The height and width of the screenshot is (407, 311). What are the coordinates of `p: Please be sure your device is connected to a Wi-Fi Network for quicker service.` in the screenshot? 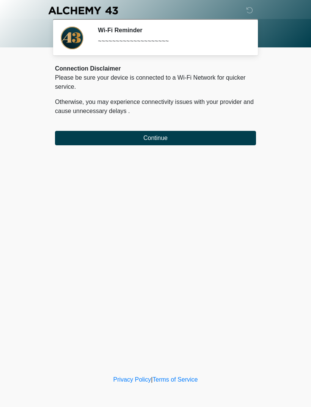 It's located at (156, 82).